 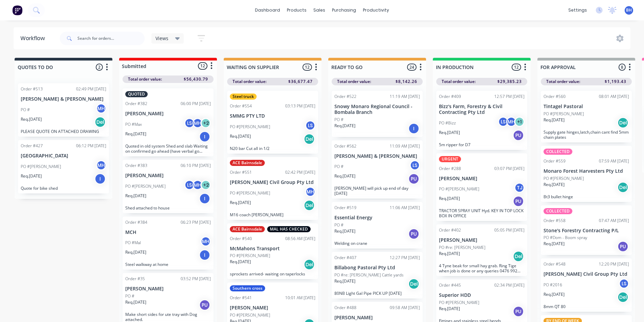 I want to click on span: $56,430.79, so click(x=196, y=79).